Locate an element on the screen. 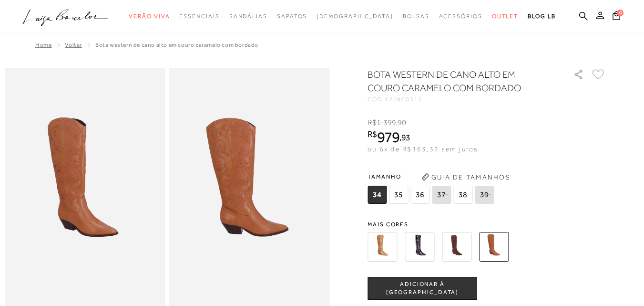  a: Voltar is located at coordinates (73, 45).